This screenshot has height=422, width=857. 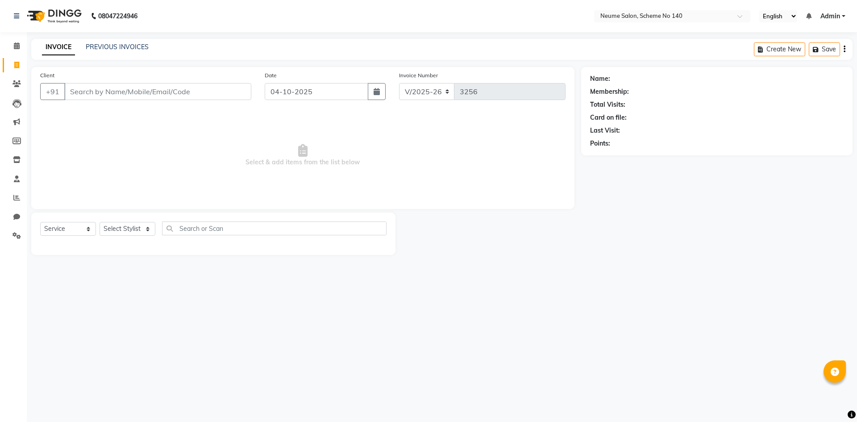 What do you see at coordinates (600, 79) in the screenshot?
I see `div: Name:` at bounding box center [600, 79].